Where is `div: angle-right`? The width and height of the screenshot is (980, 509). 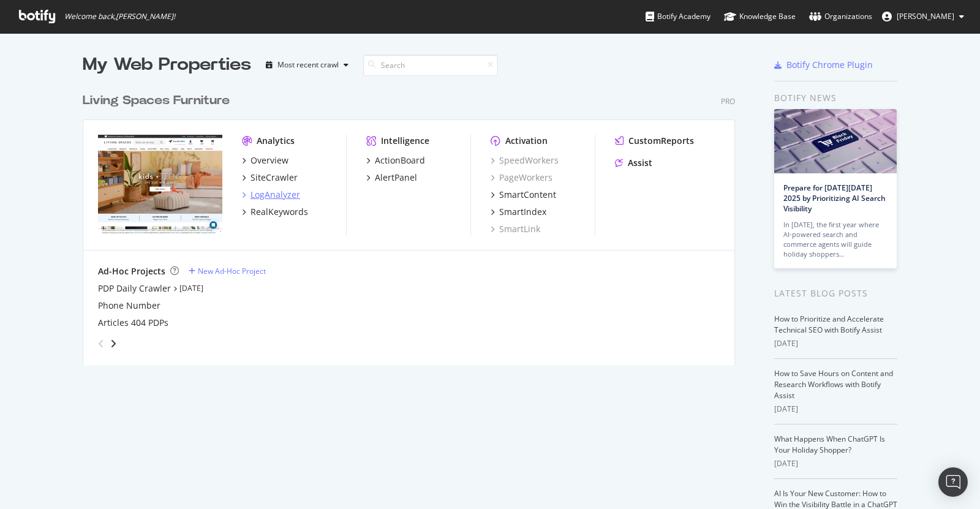 div: angle-right is located at coordinates (113, 343).